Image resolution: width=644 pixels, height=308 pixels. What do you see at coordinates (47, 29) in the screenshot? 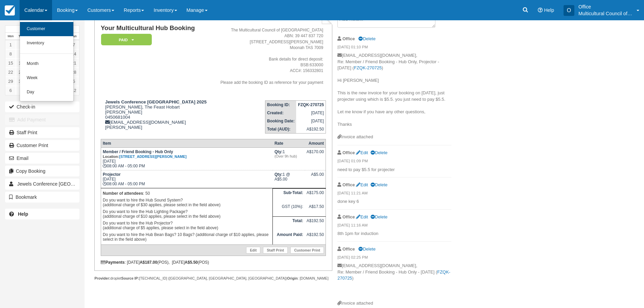
I see `a: Customer` at bounding box center [47, 29].